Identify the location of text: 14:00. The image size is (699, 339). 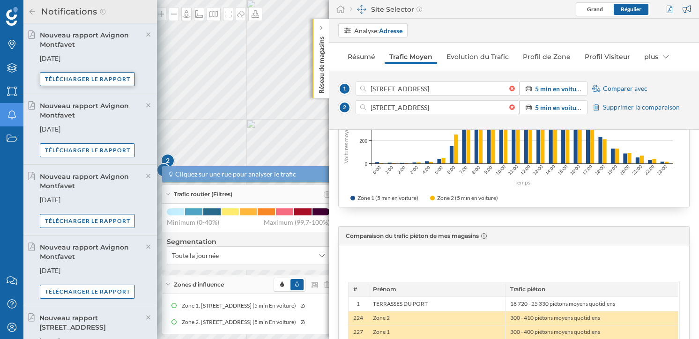
(550, 170).